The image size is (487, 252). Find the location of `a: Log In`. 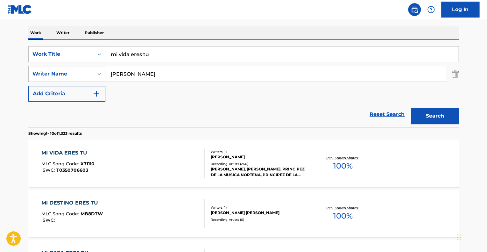

a: Log In is located at coordinates (461, 10).